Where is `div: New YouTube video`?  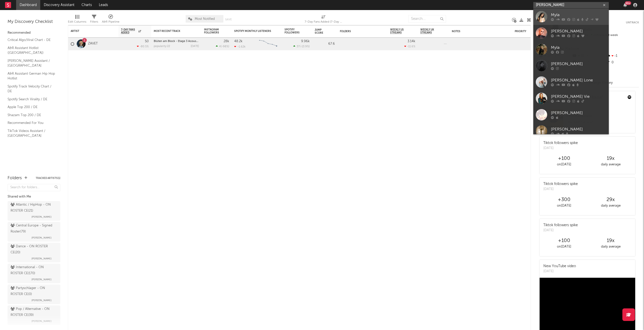 div: New YouTube video is located at coordinates (560, 266).